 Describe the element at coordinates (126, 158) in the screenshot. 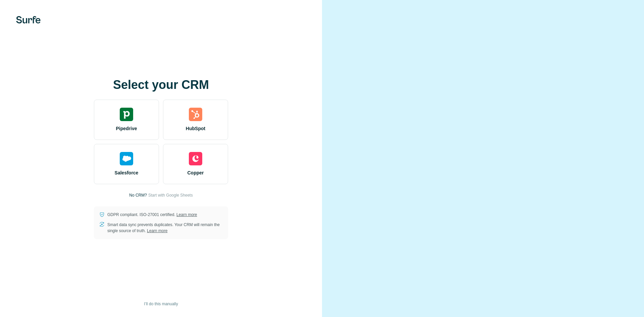

I see `img: salesforce's logo` at that location.